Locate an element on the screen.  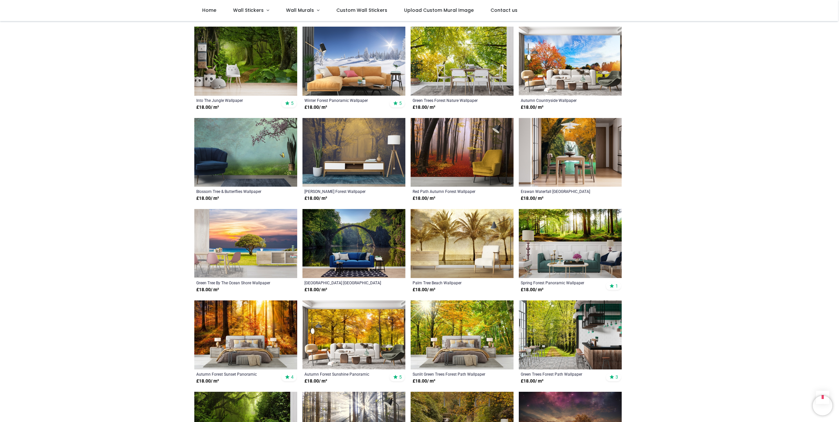
img: Autumn Forest Sunset Panoramic Wall Mural Wallpaper is located at coordinates (245, 335).